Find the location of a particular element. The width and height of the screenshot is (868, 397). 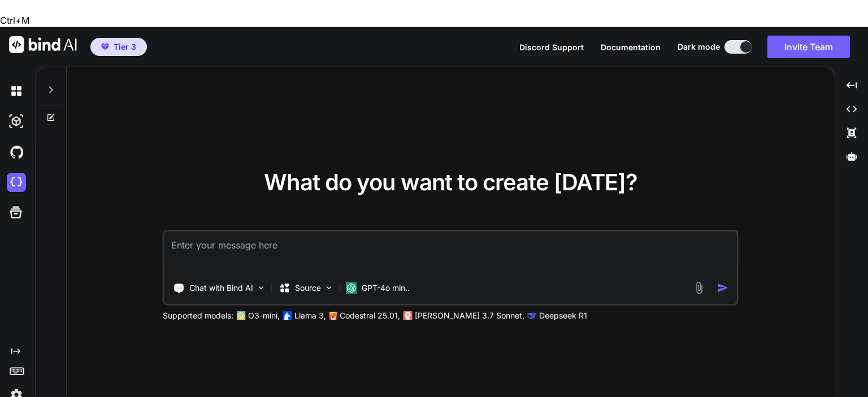

button: Invite Team is located at coordinates (809, 47).